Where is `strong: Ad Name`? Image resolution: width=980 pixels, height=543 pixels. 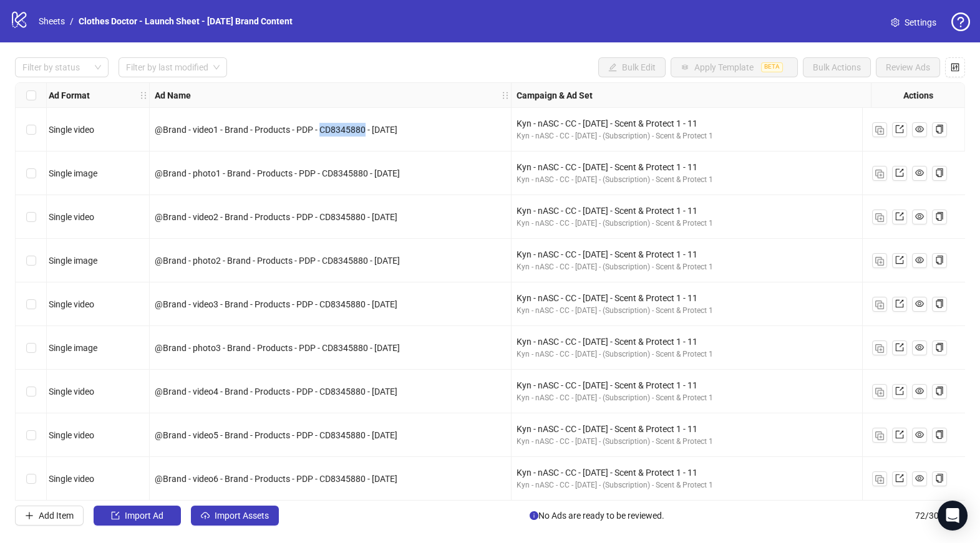
strong: Ad Name is located at coordinates (173, 96).